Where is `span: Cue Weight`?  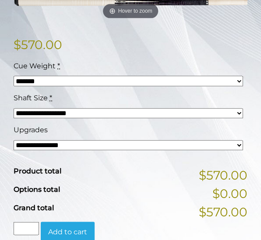
span: Cue Weight is located at coordinates (35, 66).